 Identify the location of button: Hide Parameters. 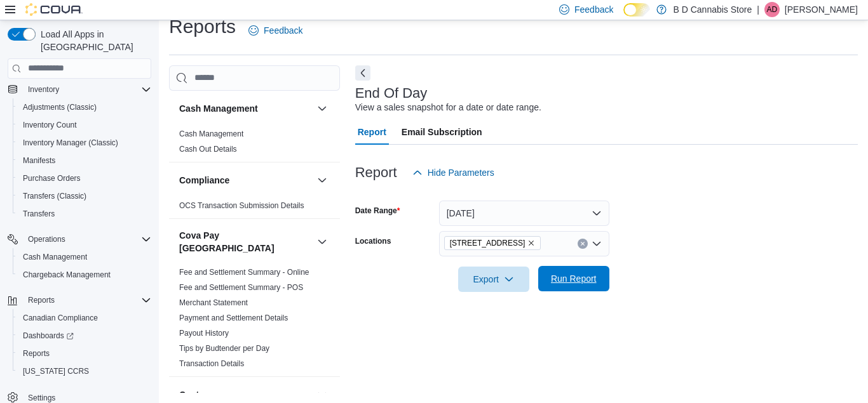
(453, 173).